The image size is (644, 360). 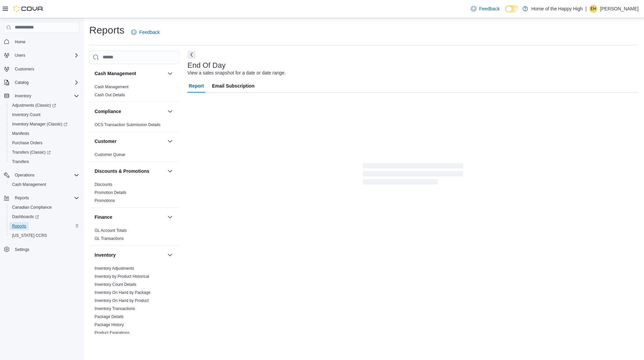 I want to click on h3: Finance, so click(x=104, y=217).